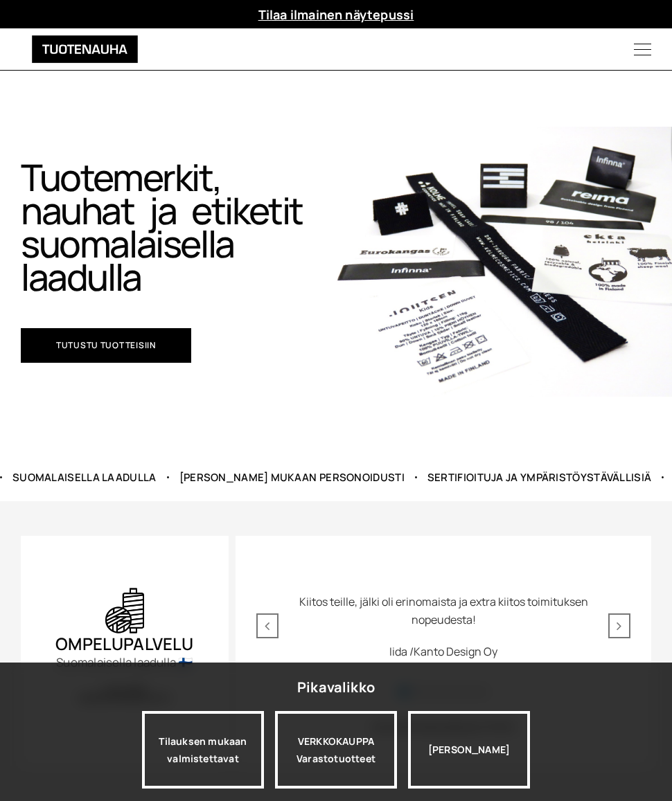 Image resolution: width=672 pixels, height=801 pixels. Describe the element at coordinates (203, 750) in the screenshot. I see `div: Tilauksen mukaan valmistettavat` at that location.